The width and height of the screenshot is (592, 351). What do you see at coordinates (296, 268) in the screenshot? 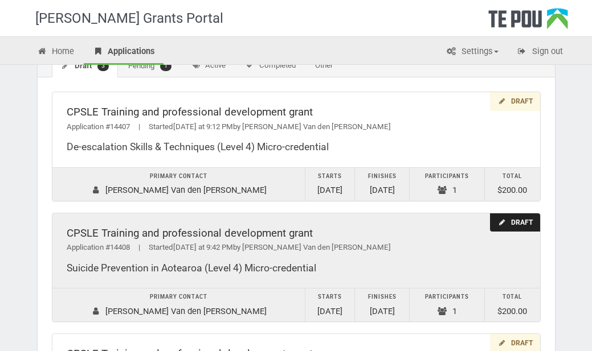
I see `div: Suicide Prevention in Aotearoa (Level 4) Micro-credential` at bounding box center [296, 268].